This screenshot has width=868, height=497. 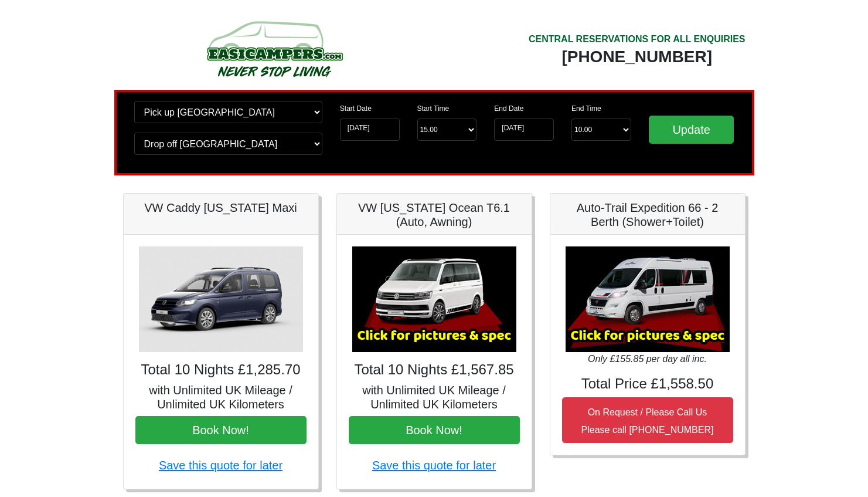 I want to click on input: Return Date, so click(x=524, y=130).